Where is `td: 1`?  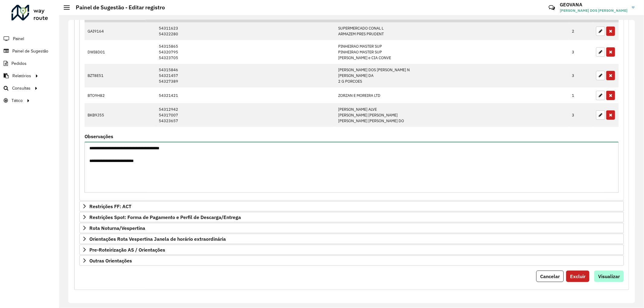
td: 1 is located at coordinates (581, 95).